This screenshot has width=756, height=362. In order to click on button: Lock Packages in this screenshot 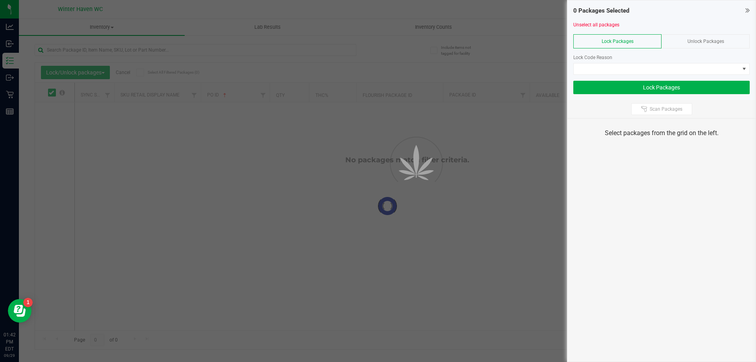, I will do `click(661, 87)`.